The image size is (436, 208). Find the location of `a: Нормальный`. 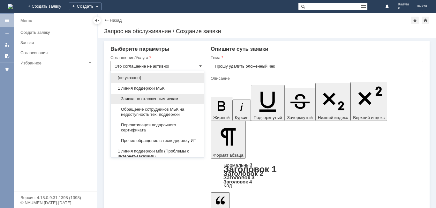

a: Нормальный is located at coordinates (238, 165).